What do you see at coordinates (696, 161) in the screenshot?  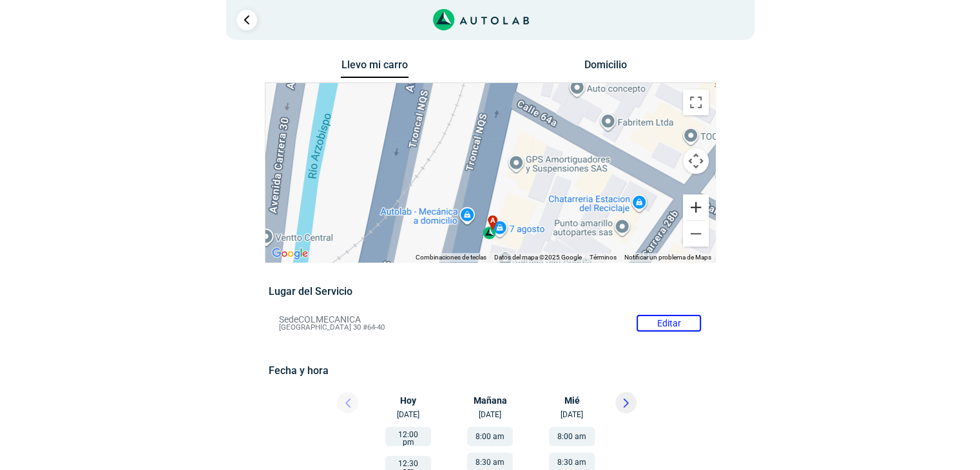 I see `button: Controles de visualización del mapa` at bounding box center [696, 161].